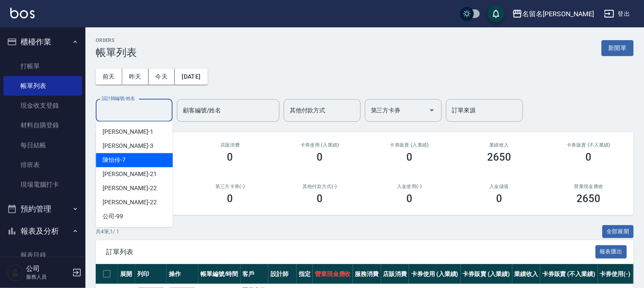 The image size is (644, 288). I want to click on button: 櫃檯作業, so click(43, 42).